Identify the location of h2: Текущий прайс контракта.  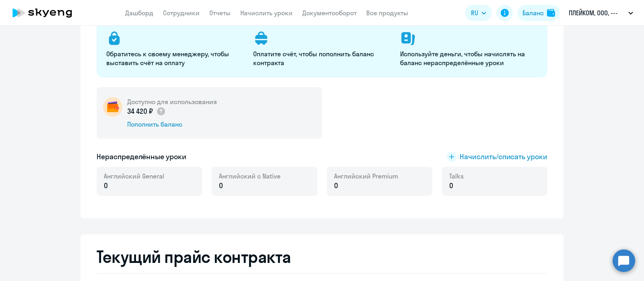
(322, 257).